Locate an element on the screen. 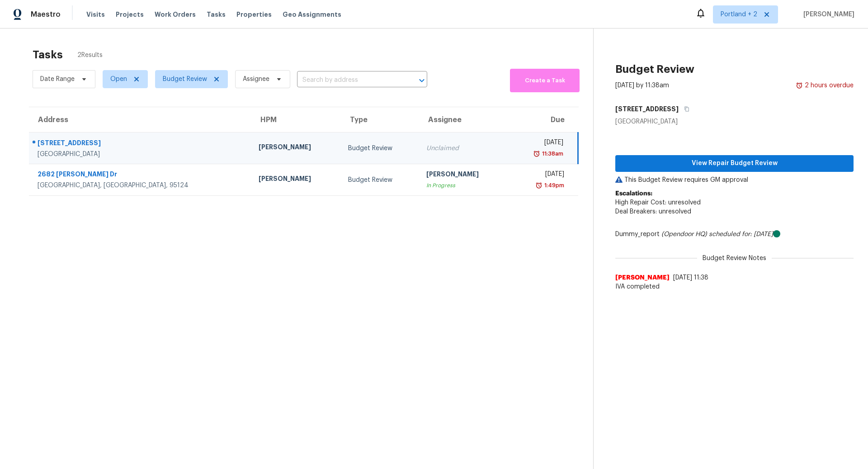  button: Create a Task is located at coordinates (545, 81).